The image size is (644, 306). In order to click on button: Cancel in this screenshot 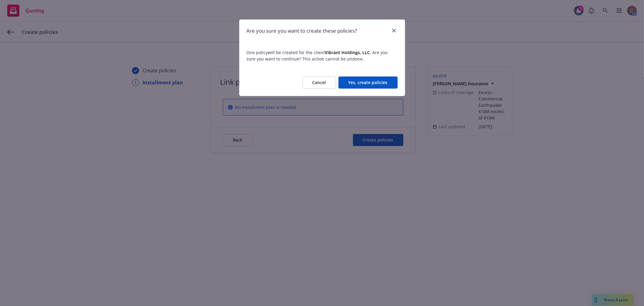, I will do `click(319, 83)`.